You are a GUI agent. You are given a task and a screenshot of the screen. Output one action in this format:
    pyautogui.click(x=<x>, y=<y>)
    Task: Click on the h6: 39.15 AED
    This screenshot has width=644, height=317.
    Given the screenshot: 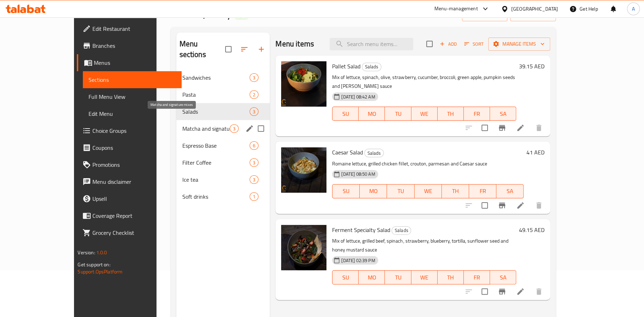 What is the action you would take?
    pyautogui.click(x=532, y=66)
    